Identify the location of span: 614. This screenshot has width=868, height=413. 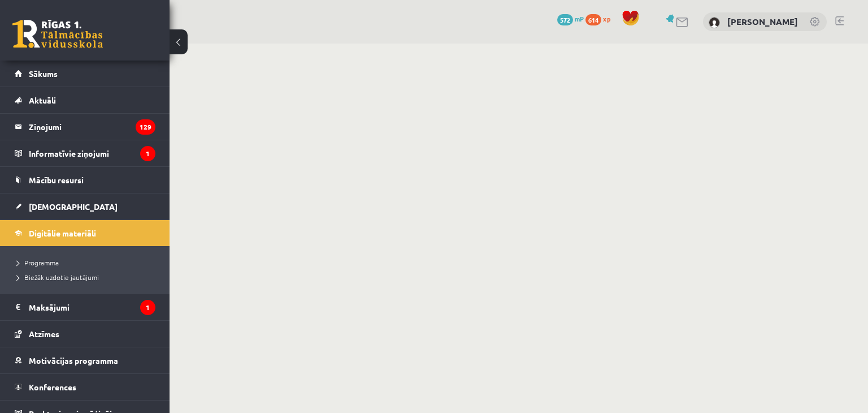
(593, 20).